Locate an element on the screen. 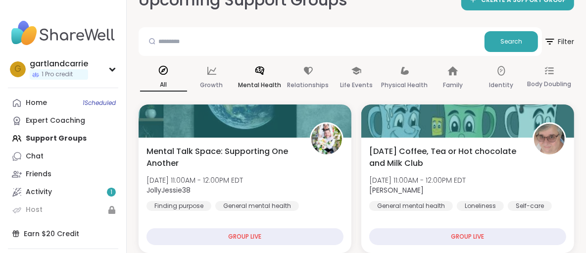 The image size is (586, 253). span: Mental Talk Space: Supporting One Another is located at coordinates (223, 157).